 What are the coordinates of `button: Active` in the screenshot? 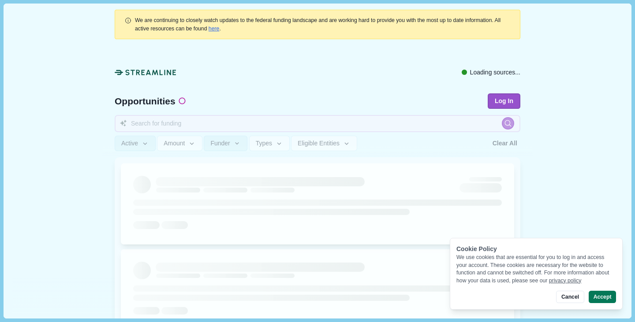 It's located at (135, 143).